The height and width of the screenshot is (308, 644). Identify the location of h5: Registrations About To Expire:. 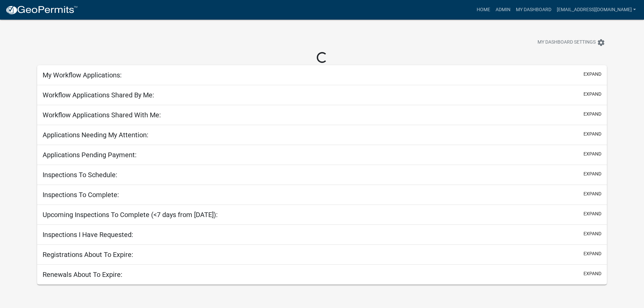
(88, 254).